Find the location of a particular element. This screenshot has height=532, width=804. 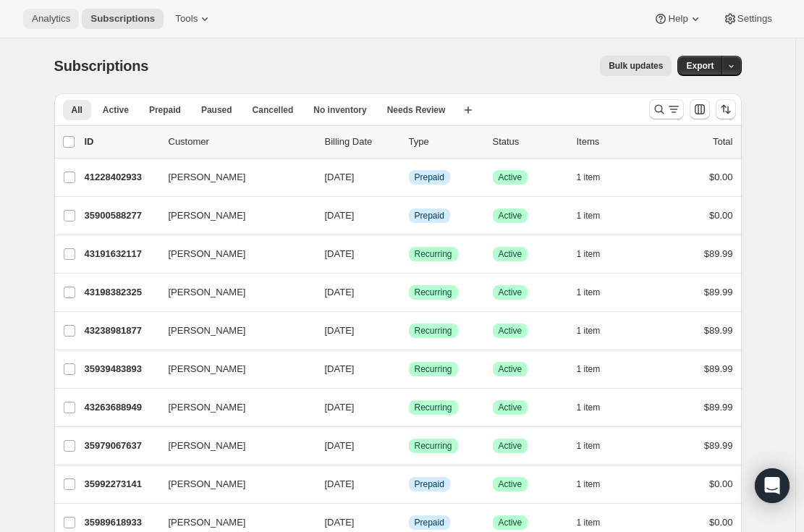

button: Help is located at coordinates (677, 18).